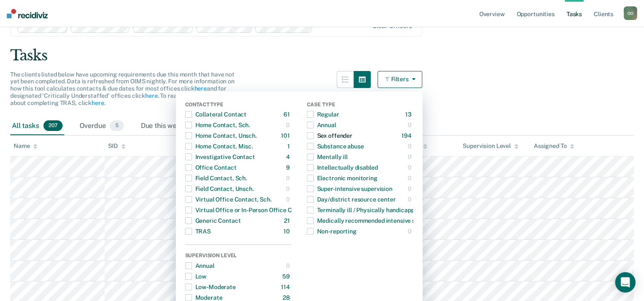 The width and height of the screenshot is (644, 301). I want to click on div: 194, so click(407, 136).